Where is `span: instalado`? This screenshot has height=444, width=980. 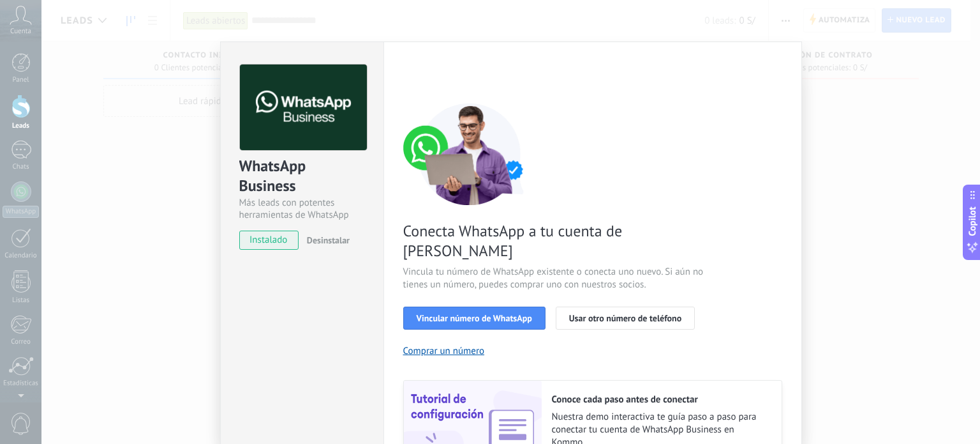 span: instalado is located at coordinates (268, 240).